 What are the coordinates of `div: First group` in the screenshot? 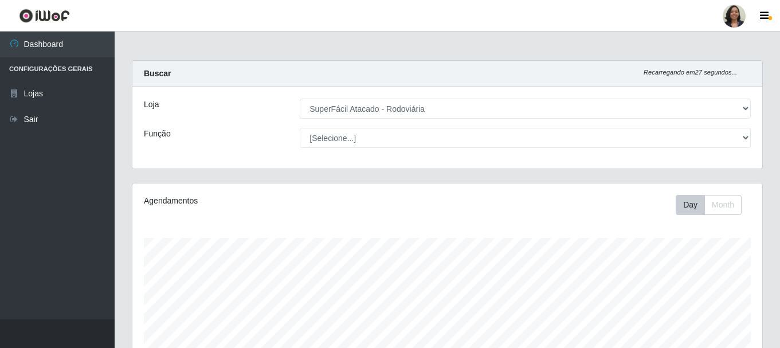 It's located at (708, 205).